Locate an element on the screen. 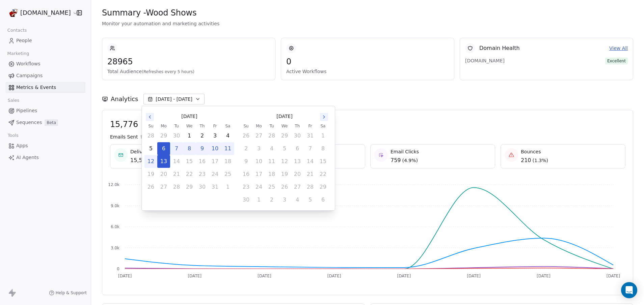  button: Saturday, October 11th, 2025, selected is located at coordinates (228, 149).